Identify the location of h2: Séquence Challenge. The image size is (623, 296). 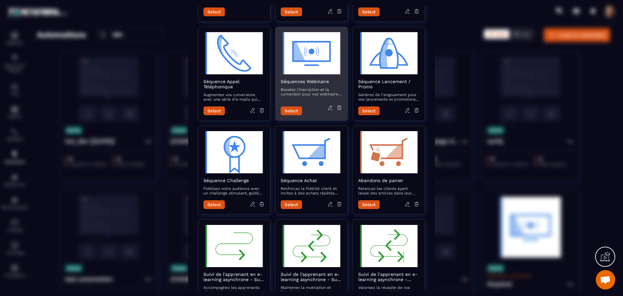
(234, 180).